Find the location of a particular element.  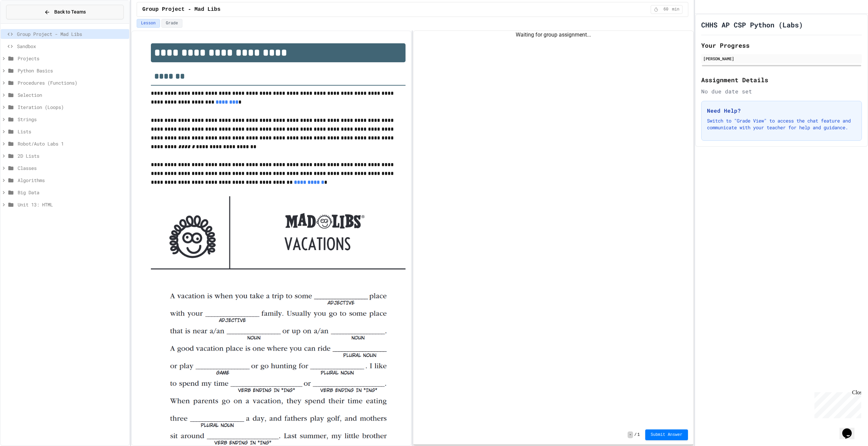

span: 1 is located at coordinates (638, 435).